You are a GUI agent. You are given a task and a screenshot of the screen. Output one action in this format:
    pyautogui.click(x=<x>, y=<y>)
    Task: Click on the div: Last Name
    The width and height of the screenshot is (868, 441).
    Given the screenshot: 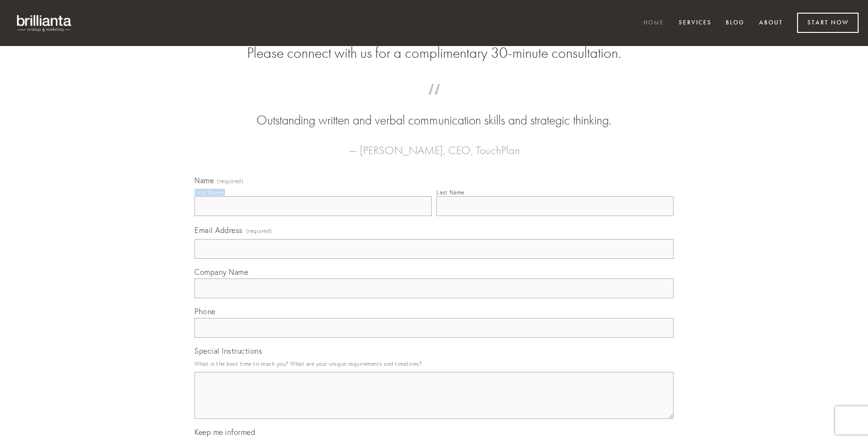 What is the action you would take?
    pyautogui.click(x=450, y=192)
    